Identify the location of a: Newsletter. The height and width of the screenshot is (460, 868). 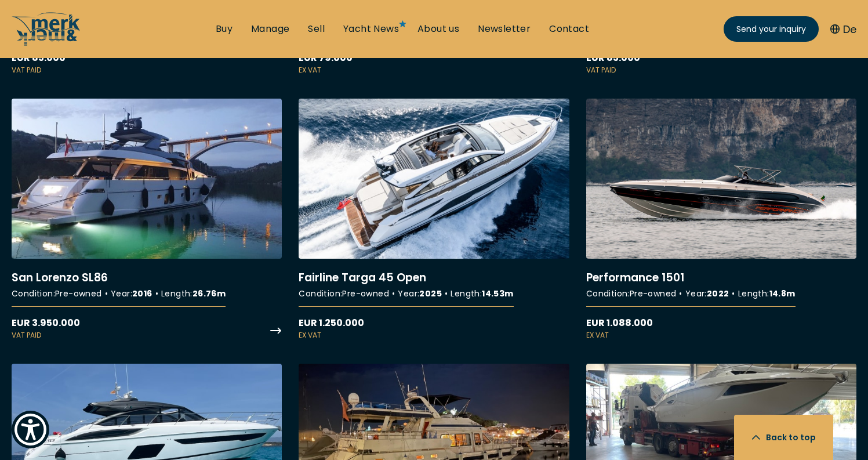
(504, 29).